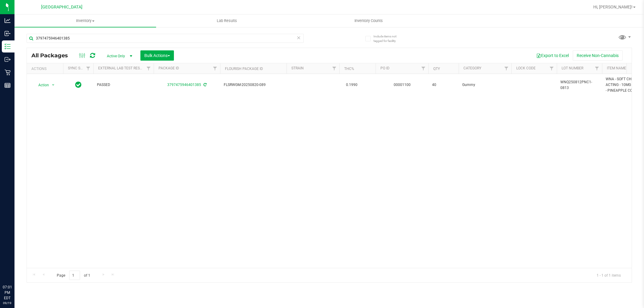 Image resolution: width=644 pixels, height=308 pixels. I want to click on span: Include items not tagged for facility, so click(389, 38).